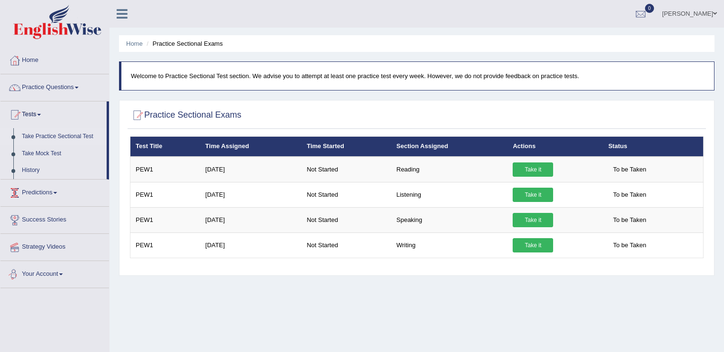 The width and height of the screenshot is (724, 352). What do you see at coordinates (55, 191) in the screenshot?
I see `a: Predictions` at bounding box center [55, 191].